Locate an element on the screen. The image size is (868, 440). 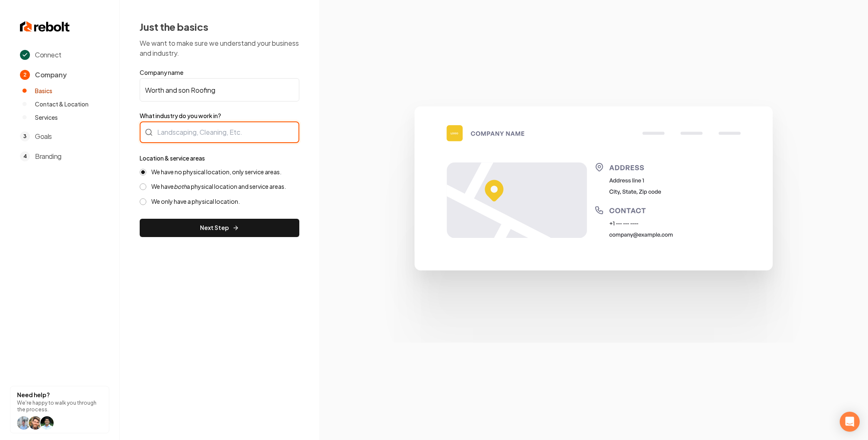
label: We only have a physical location. is located at coordinates (195, 201).